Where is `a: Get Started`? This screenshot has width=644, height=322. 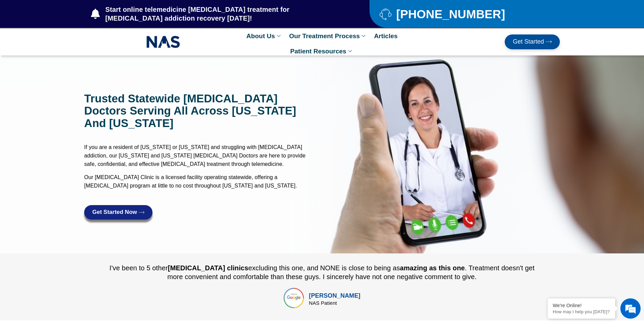
a: Get Started is located at coordinates (532, 42).